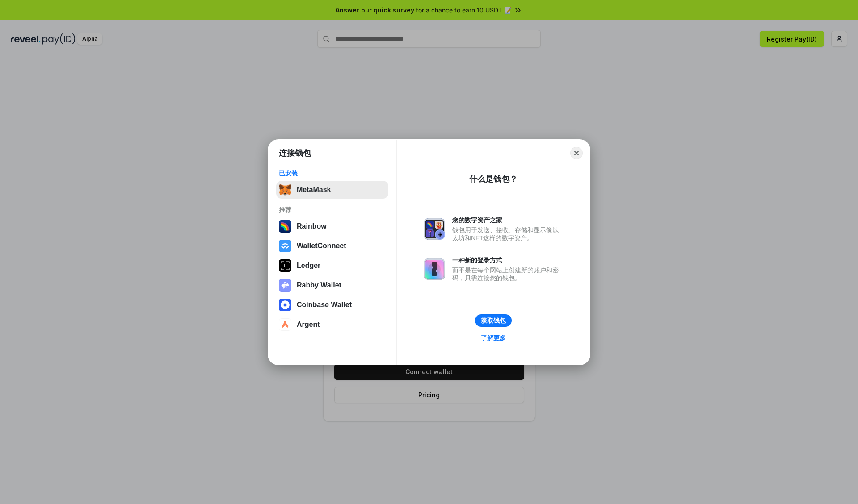 The width and height of the screenshot is (858, 504). Describe the element at coordinates (321, 246) in the screenshot. I see `div: WalletConnect` at that location.